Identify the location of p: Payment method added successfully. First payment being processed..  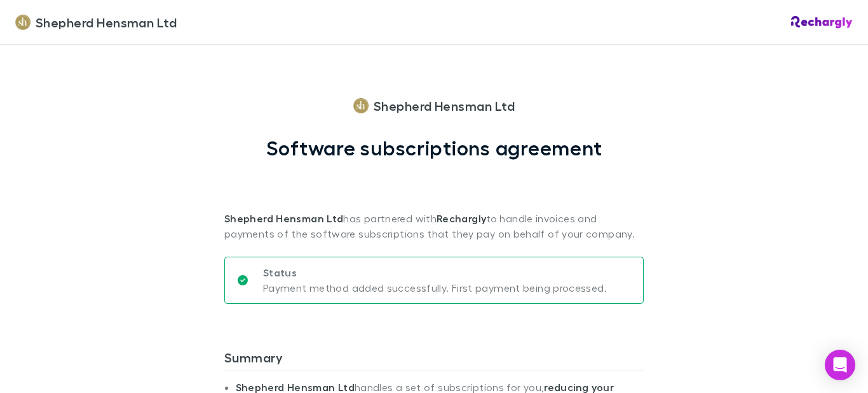
(435, 287).